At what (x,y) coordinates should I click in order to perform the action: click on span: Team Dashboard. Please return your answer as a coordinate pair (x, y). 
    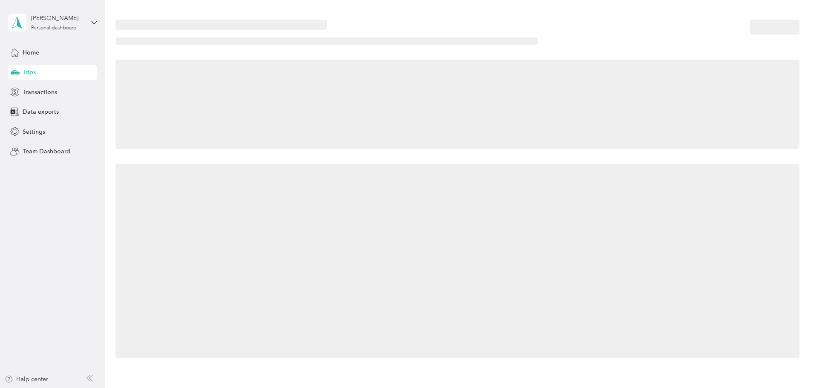
    Looking at the image, I should click on (46, 151).